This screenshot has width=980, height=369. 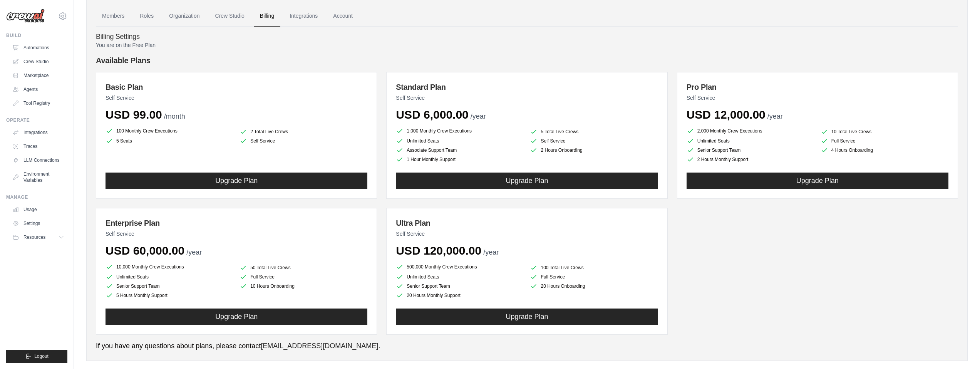 What do you see at coordinates (147, 16) in the screenshot?
I see `a: Roles` at bounding box center [147, 16].